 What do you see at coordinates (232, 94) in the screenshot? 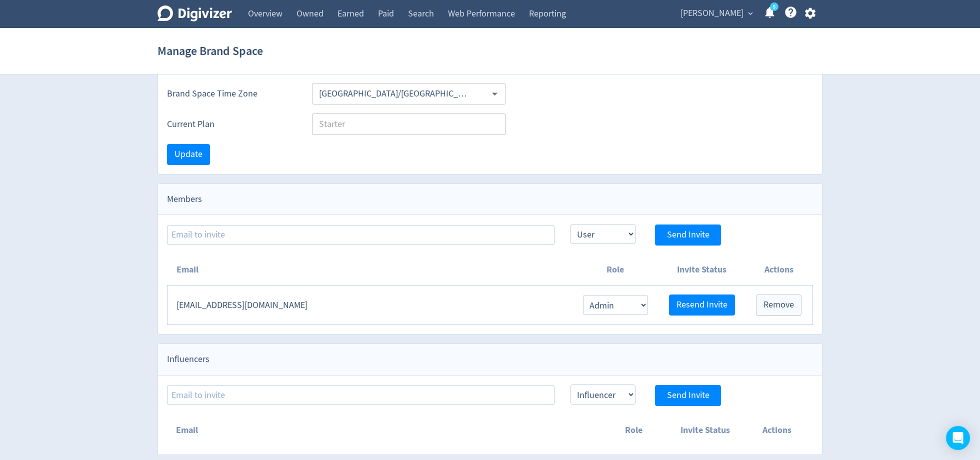
I see `label: Brand Space Time Zone` at bounding box center [232, 94].